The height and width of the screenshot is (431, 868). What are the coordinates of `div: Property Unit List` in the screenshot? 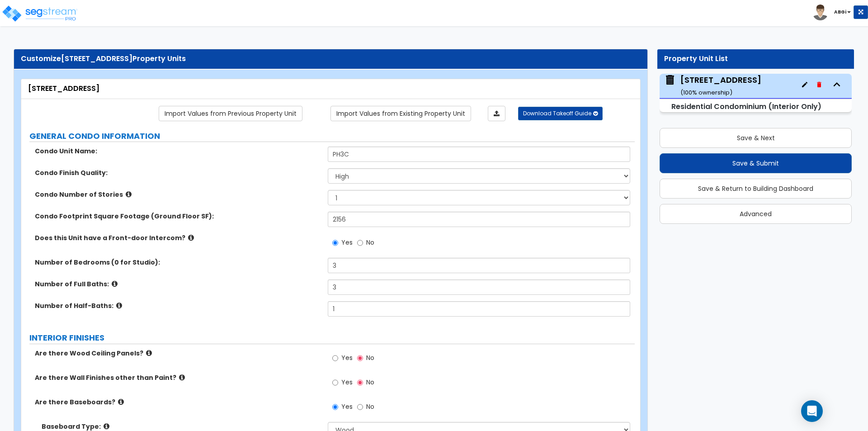 It's located at (755, 59).